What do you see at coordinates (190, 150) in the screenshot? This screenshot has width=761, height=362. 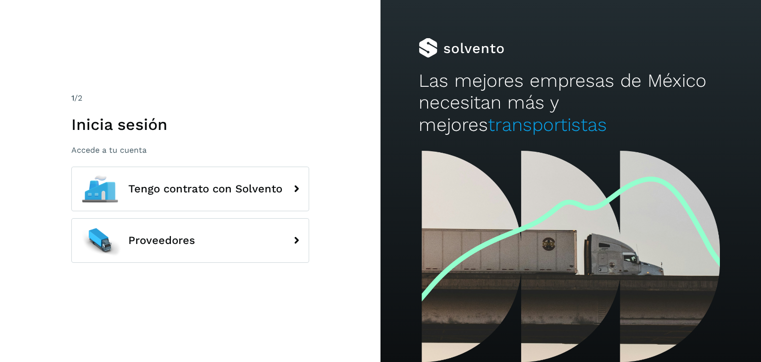 I see `p: Accede a tu cuenta` at bounding box center [190, 150].